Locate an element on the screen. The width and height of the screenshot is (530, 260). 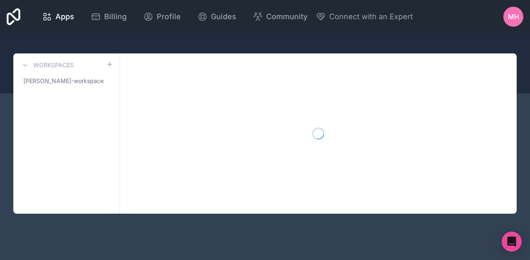
a: Profile is located at coordinates (162, 17).